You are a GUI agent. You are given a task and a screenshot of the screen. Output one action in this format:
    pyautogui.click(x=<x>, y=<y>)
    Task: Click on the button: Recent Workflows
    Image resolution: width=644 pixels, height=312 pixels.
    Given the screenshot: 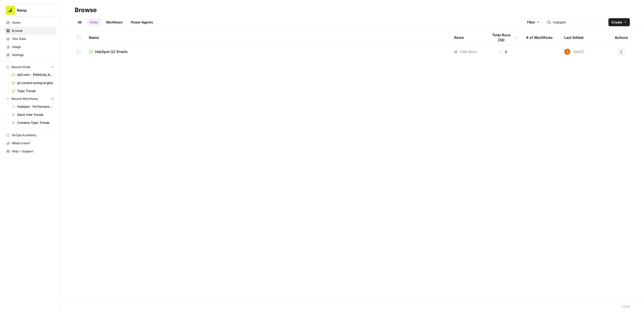 What is the action you would take?
    pyautogui.click(x=30, y=99)
    